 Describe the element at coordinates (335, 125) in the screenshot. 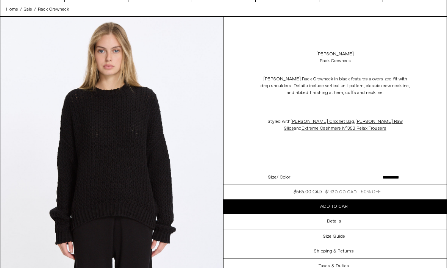

I see `span: Styled with , and` at that location.